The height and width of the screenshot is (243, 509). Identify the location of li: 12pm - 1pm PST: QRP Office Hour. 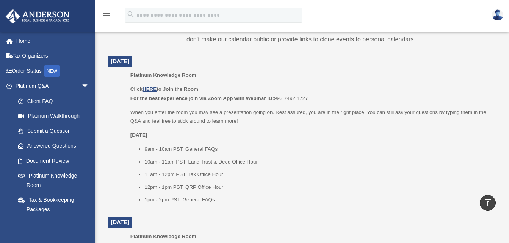
(316, 188).